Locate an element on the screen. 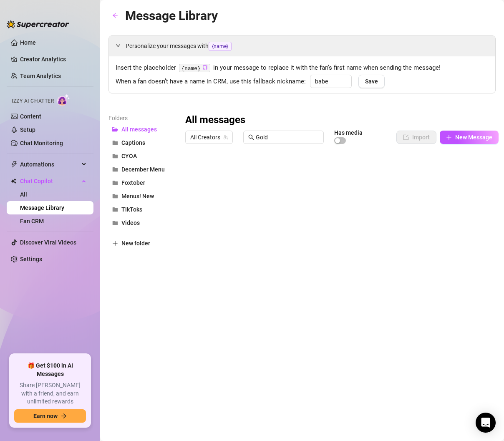 This screenshot has height=441, width=504. img: logo-BBDzfeDw.svg is located at coordinates (38, 25).